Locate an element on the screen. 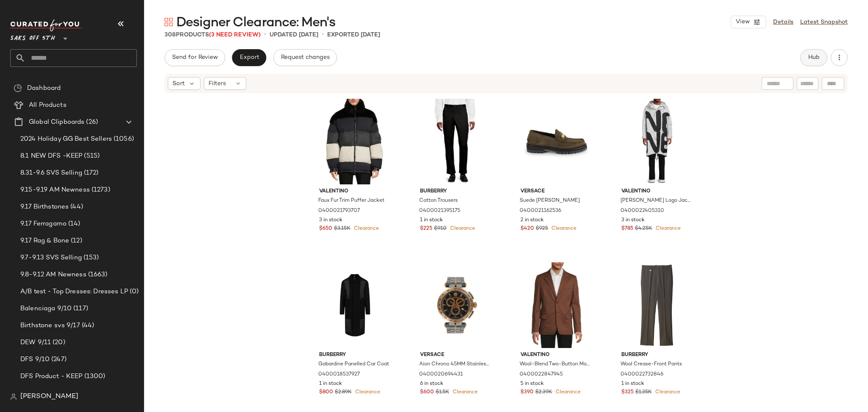 The width and height of the screenshot is (868, 412). button: Request changes is located at coordinates (305, 58).